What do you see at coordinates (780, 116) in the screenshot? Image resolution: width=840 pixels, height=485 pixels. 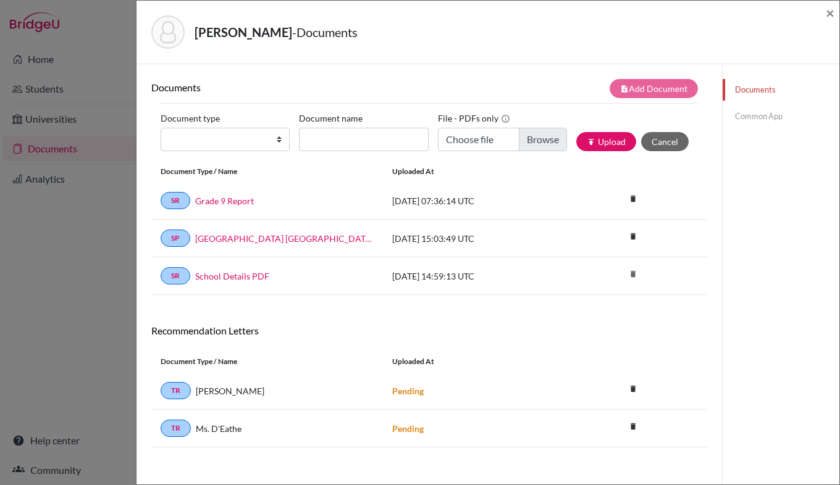 I see `a: Common App` at bounding box center [780, 116].